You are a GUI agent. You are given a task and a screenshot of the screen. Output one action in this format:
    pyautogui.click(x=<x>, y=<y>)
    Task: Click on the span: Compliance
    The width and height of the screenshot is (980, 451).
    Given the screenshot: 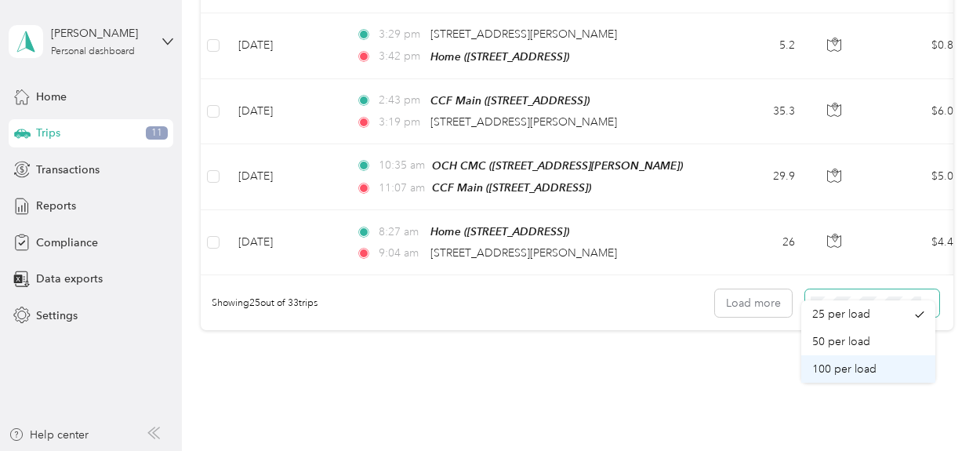 What is the action you would take?
    pyautogui.click(x=67, y=242)
    